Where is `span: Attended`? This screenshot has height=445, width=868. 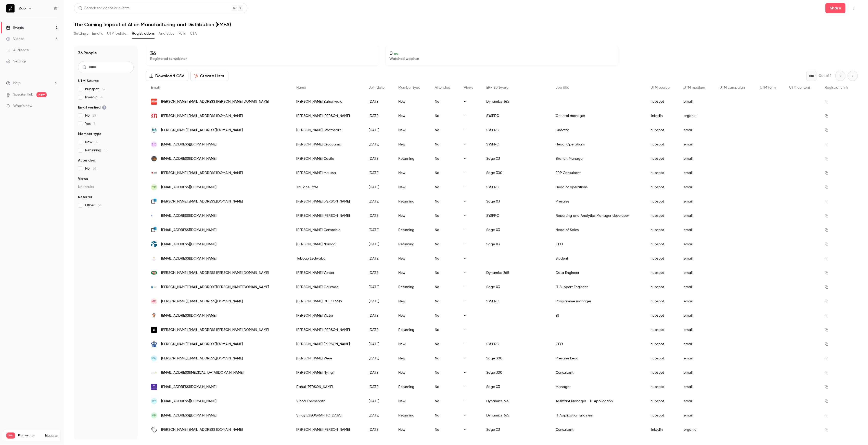 span: Attended is located at coordinates (443, 87).